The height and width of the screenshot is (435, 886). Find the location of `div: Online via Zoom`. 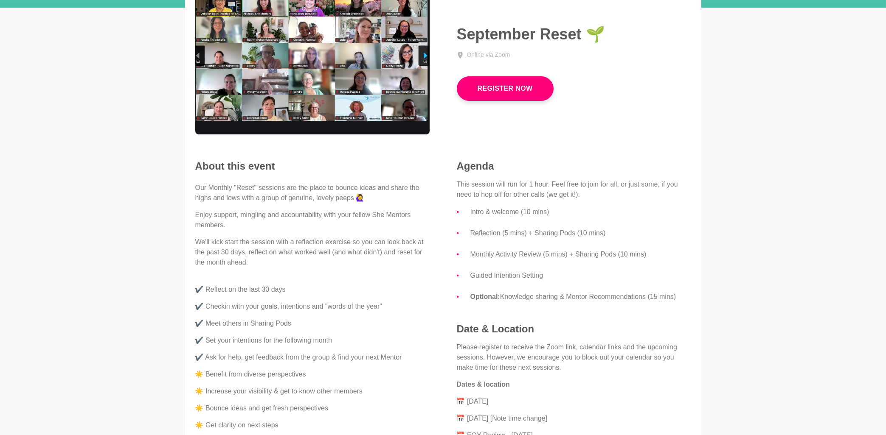

div: Online via Zoom is located at coordinates (488, 55).